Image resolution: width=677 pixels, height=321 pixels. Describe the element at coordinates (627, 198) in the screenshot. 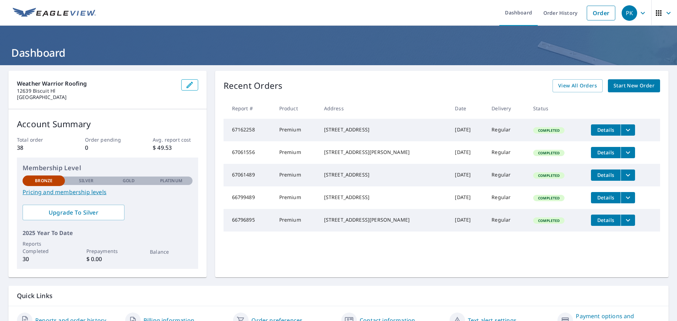

I see `button: filesDropdownBtn-66799489` at that location.